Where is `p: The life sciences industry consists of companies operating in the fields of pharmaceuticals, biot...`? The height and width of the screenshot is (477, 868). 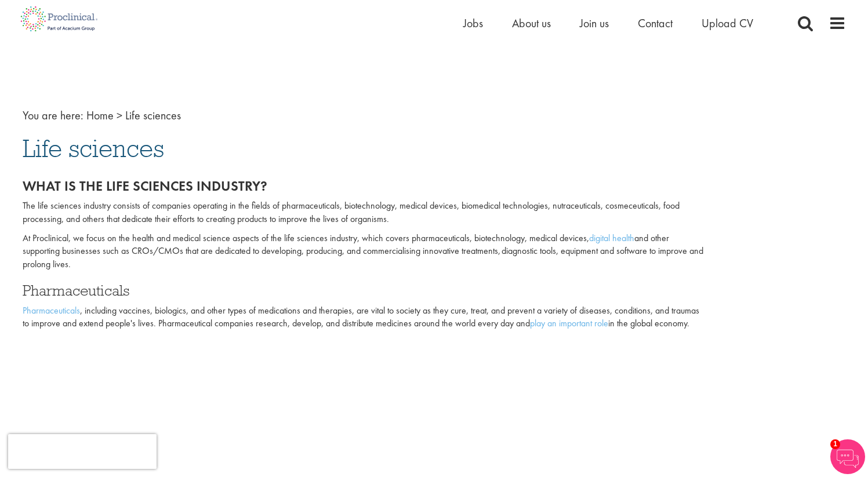
p: The life sciences industry consists of companies operating in the fields of pharmaceuticals, biot... is located at coordinates (364, 213).